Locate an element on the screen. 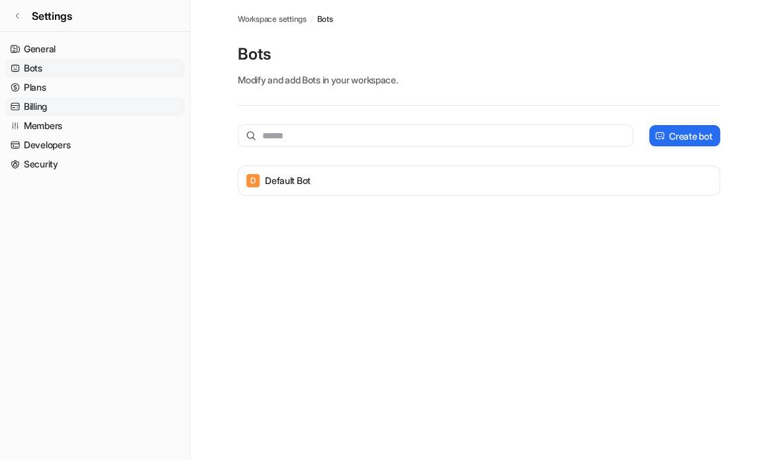 This screenshot has height=460, width=767. span: Bots is located at coordinates (324, 19).